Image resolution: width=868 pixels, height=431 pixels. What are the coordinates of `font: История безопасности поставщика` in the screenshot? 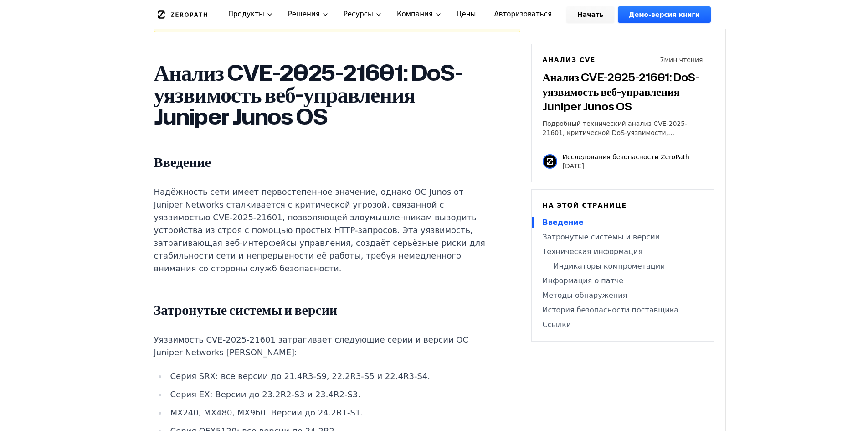 It's located at (611, 309).